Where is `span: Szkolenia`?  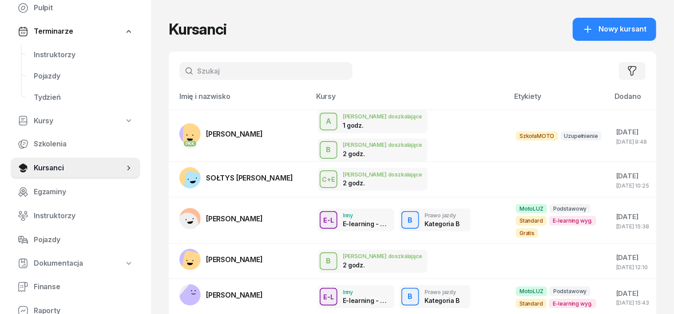 span: Szkolenia is located at coordinates (83, 144).